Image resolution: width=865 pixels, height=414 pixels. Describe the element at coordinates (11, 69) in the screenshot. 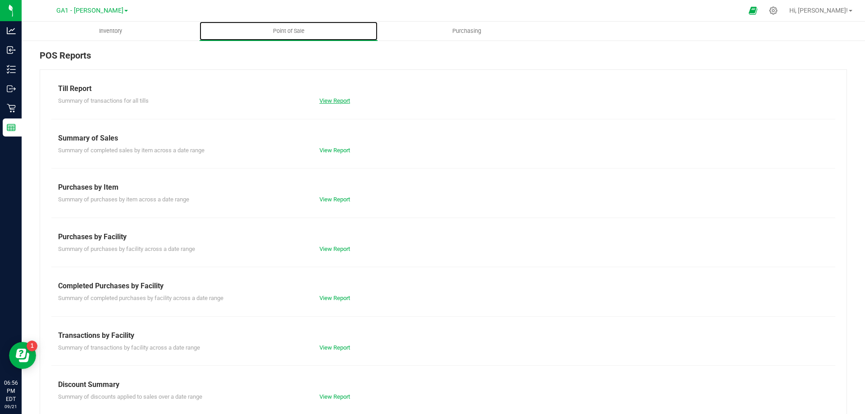

I see `inline-svg: Inventory` at that location.